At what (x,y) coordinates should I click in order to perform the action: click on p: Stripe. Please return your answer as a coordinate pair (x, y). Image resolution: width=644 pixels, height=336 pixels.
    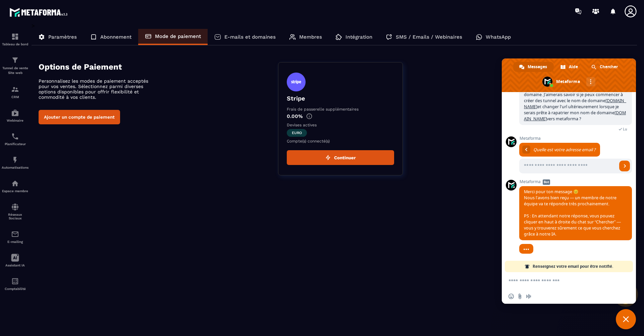
    Looking at the image, I should click on (340, 98).